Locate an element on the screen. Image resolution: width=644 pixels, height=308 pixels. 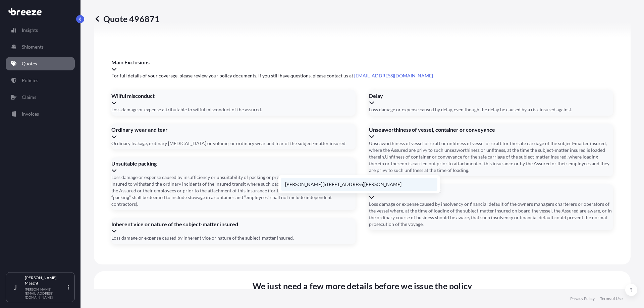
p: Insights is located at coordinates (30, 30).